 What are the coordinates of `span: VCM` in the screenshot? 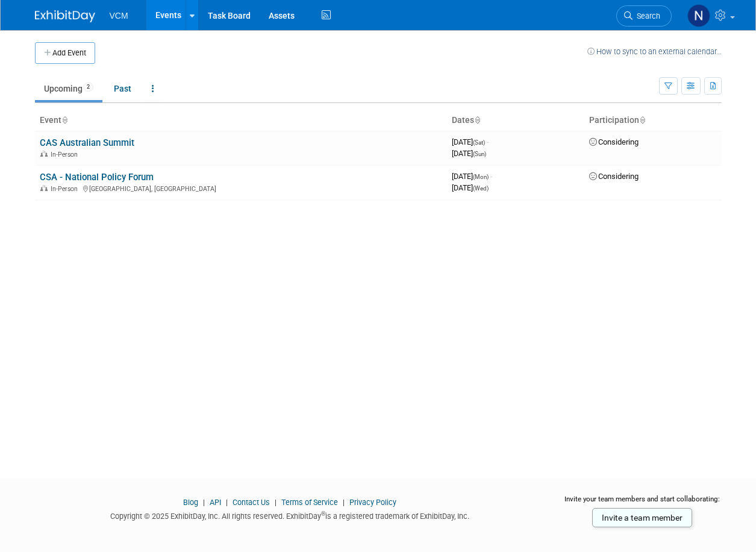 It's located at (119, 16).